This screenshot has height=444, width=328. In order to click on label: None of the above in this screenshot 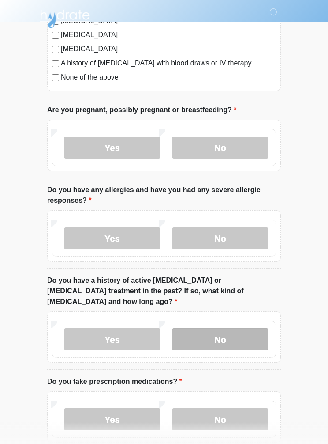, I will do `click(169, 77)`.